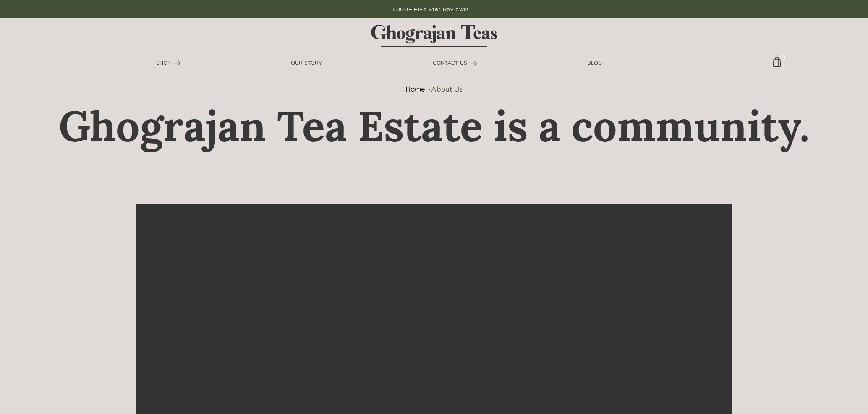 The height and width of the screenshot is (414, 868). What do you see at coordinates (455, 63) in the screenshot?
I see `a: CONTACT US` at bounding box center [455, 63].